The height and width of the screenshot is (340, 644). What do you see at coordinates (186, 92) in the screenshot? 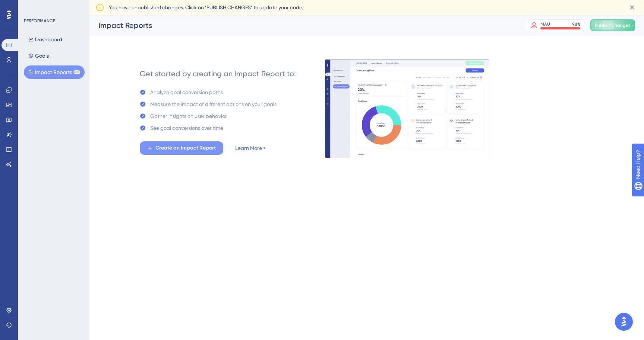
I see `div: Analyze goal conversion paths` at bounding box center [186, 92].